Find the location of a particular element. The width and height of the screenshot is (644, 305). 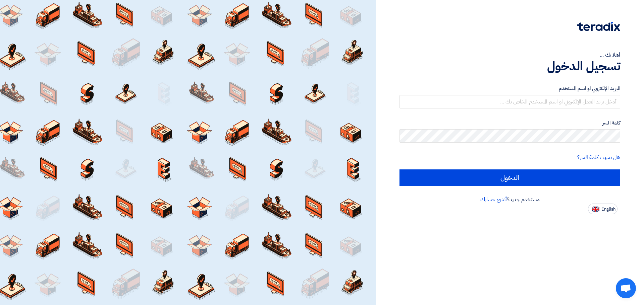

input: أدخل بريد العمل الإلكتروني او اسم المستخدم الخاص بك ... is located at coordinates (510, 102).